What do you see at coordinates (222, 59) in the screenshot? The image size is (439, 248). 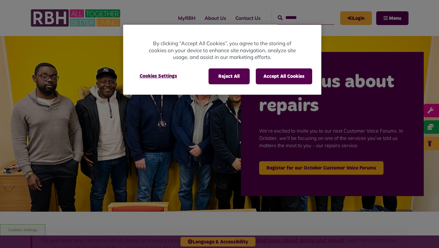 I see `div: Privacy` at bounding box center [222, 59].